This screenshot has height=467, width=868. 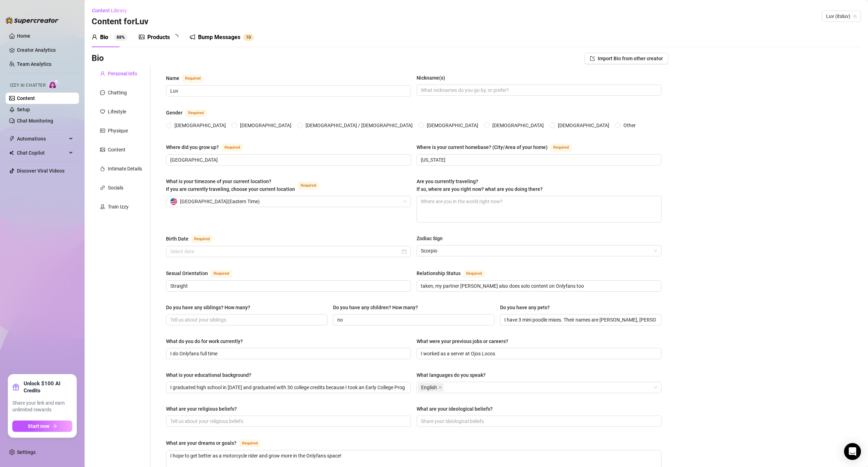 What do you see at coordinates (438, 273) in the screenshot?
I see `div: Relationship Status` at bounding box center [438, 273].